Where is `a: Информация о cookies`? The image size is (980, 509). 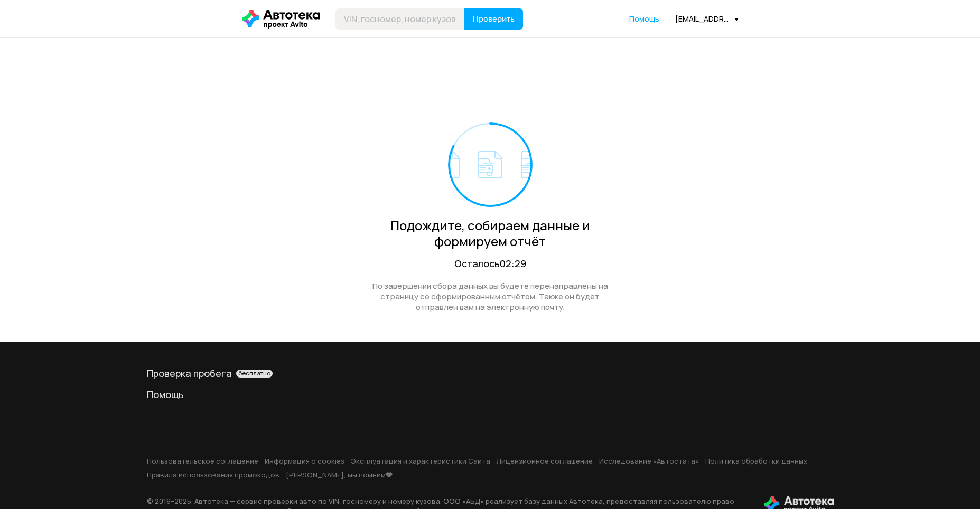
a: Информация о cookies is located at coordinates (304, 461).